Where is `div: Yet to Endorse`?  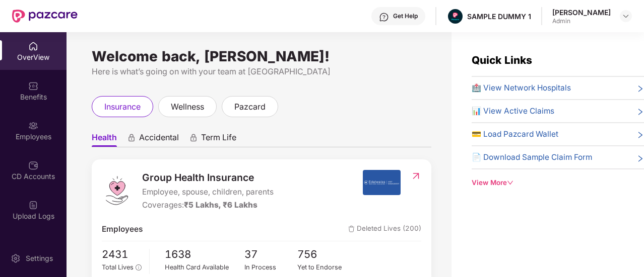 div: Yet to Endorse is located at coordinates (324, 267).